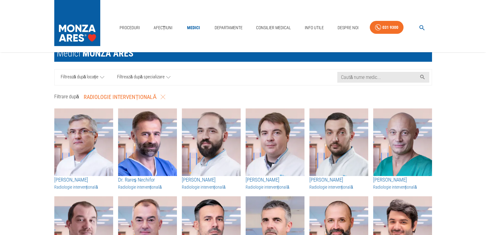  Describe the element at coordinates (275, 142) in the screenshot. I see `img: Dr. Radu Dumitru` at that location.